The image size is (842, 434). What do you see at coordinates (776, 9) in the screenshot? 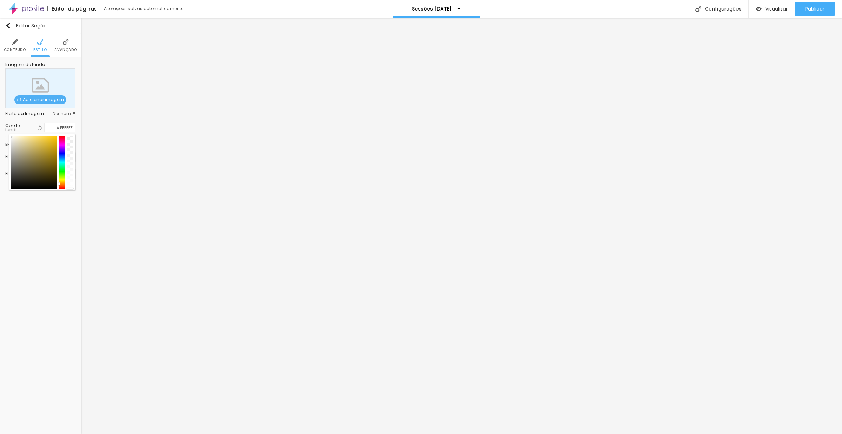
I see `span: Visualizar` at bounding box center [776, 9].